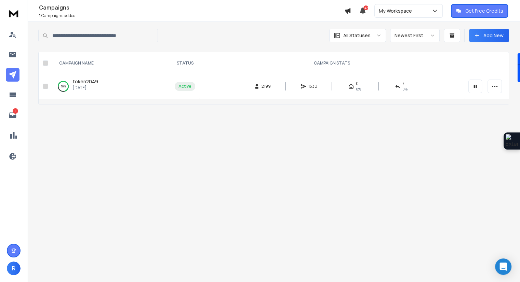  What do you see at coordinates (63, 86) in the screenshot?
I see `p: 70 %` at bounding box center [63, 86].